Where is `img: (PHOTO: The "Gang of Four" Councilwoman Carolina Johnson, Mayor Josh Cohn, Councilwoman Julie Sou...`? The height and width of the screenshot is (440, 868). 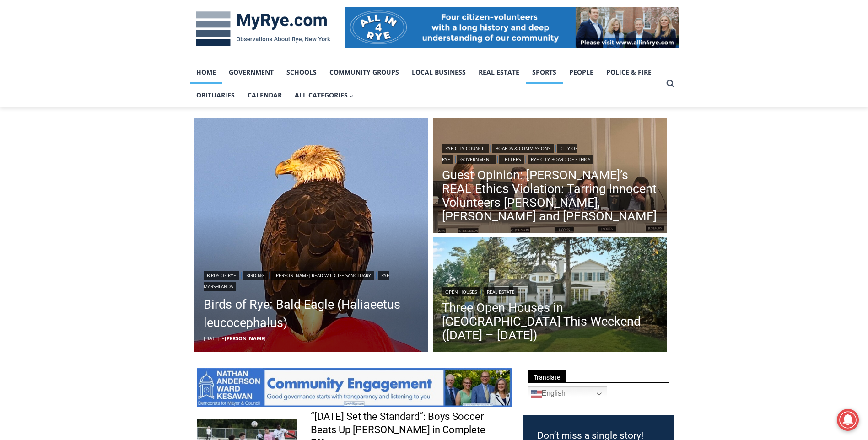
img: (PHOTO: The "Gang of Four" Councilwoman Carolina Johnson, Mayor Josh Cohn, Councilwoman Julie Sou... is located at coordinates (550, 177).